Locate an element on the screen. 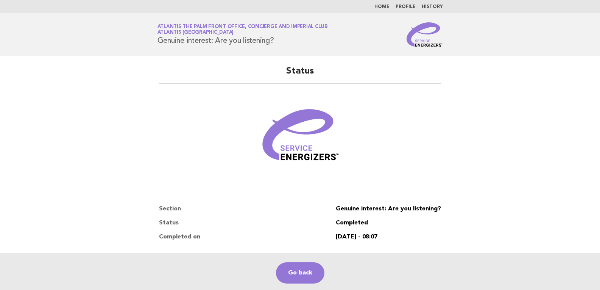 This screenshot has width=600, height=290. img: Verified is located at coordinates (300, 138).